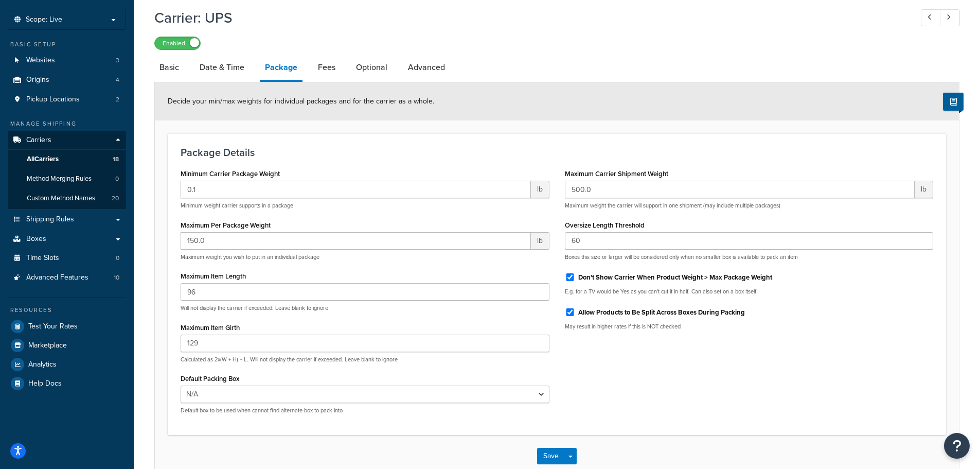 This screenshot has height=469, width=980. What do you see at coordinates (67, 258) in the screenshot?
I see `a: Time Slots0` at bounding box center [67, 258].